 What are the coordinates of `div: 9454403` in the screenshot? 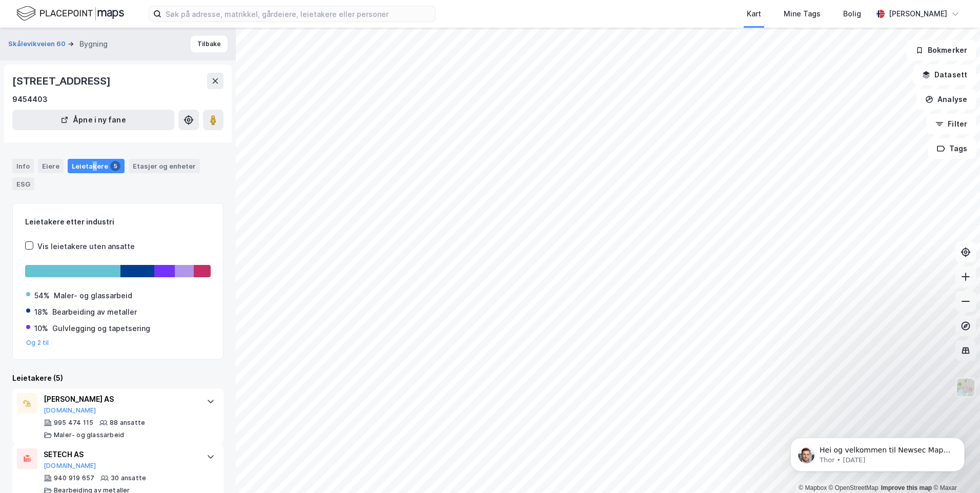 It's located at (30, 99).